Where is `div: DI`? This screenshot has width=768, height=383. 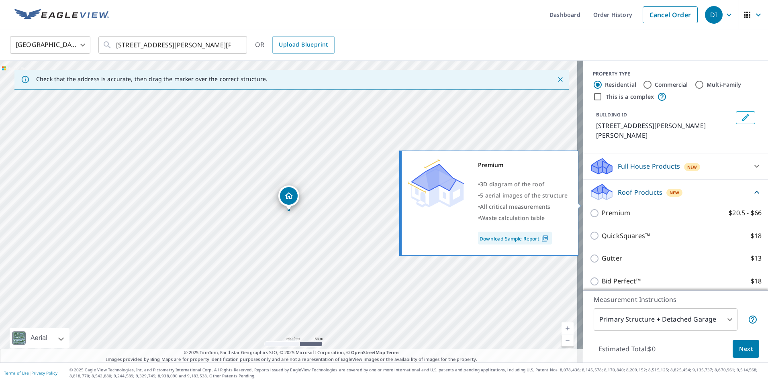 div: DI is located at coordinates (713, 15).